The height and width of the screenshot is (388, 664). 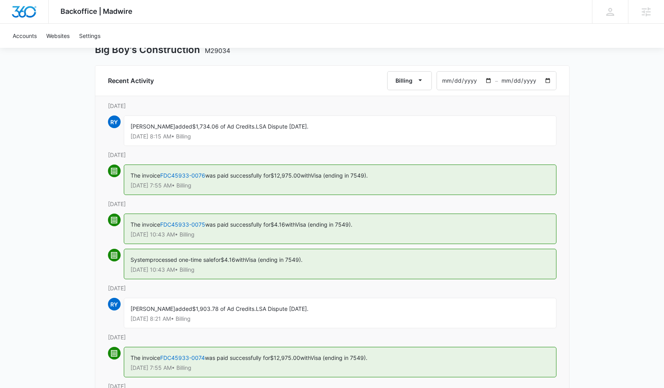 What do you see at coordinates (163, 50) in the screenshot?
I see `h1: Big Boy's Construction` at bounding box center [163, 50].